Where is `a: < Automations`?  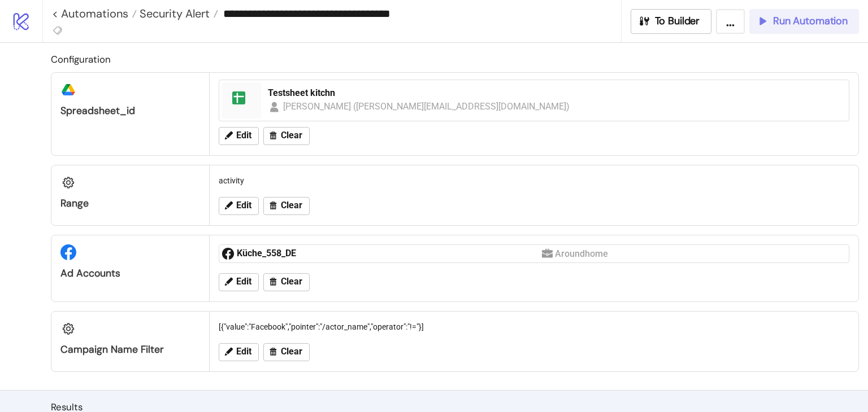 a: < Automations is located at coordinates (94, 13).